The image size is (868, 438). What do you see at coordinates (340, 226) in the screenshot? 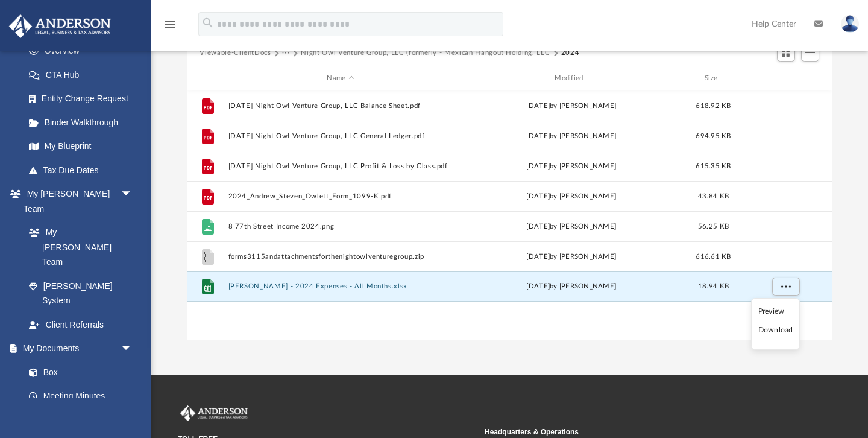
I see `button: 8 77th Street Income 2024.png` at bounding box center [340, 226].